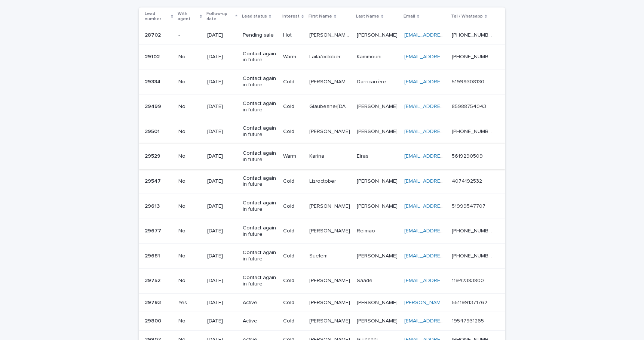 Image resolution: width=644 pixels, height=340 pixels. What do you see at coordinates (154, 231) in the screenshot?
I see `p: 29677` at bounding box center [154, 231].